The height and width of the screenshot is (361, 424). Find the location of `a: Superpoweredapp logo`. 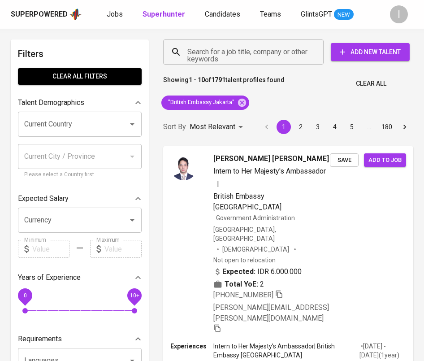

a: Superpoweredapp logo is located at coordinates (46, 14).